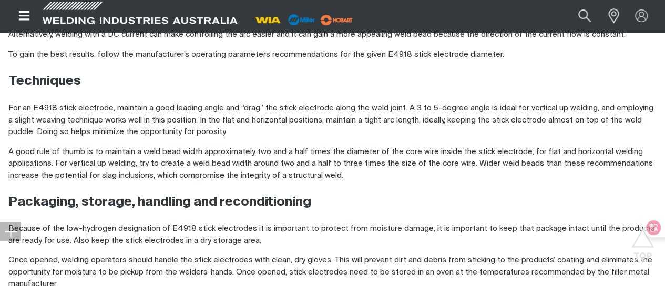 This screenshot has height=294, width=665. Describe the element at coordinates (332, 81) in the screenshot. I see `h3: Techniques` at that location.